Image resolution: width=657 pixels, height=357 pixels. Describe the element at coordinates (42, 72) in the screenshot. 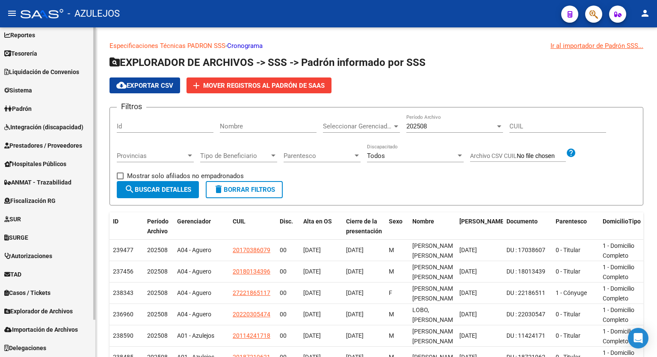

I see `span: Liquidación de Convenios` at that location.